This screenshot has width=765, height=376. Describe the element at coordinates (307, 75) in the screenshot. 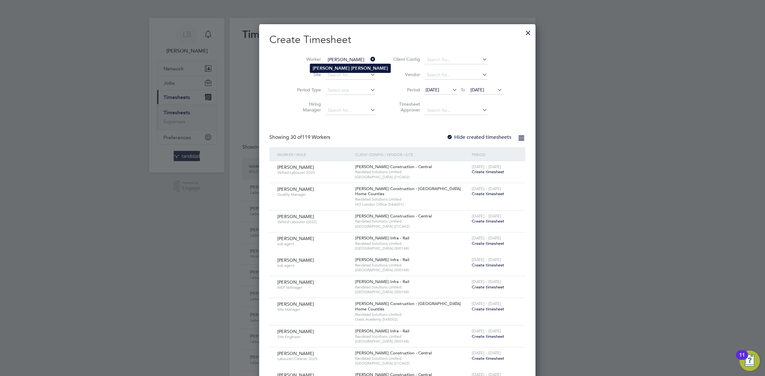

I see `label: Site` at that location.